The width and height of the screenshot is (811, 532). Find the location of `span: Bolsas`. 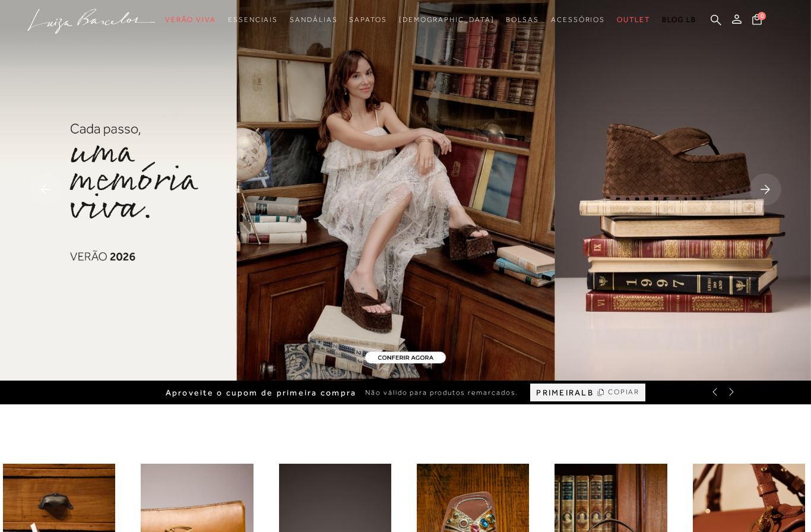

span: Bolsas is located at coordinates (523, 20).